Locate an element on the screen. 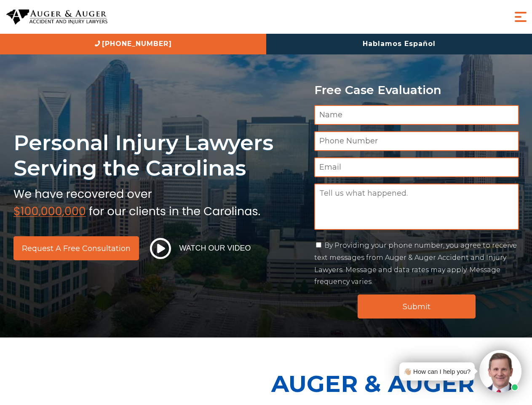 The height and width of the screenshot is (405, 532). input: Submit is located at coordinates (417, 306).